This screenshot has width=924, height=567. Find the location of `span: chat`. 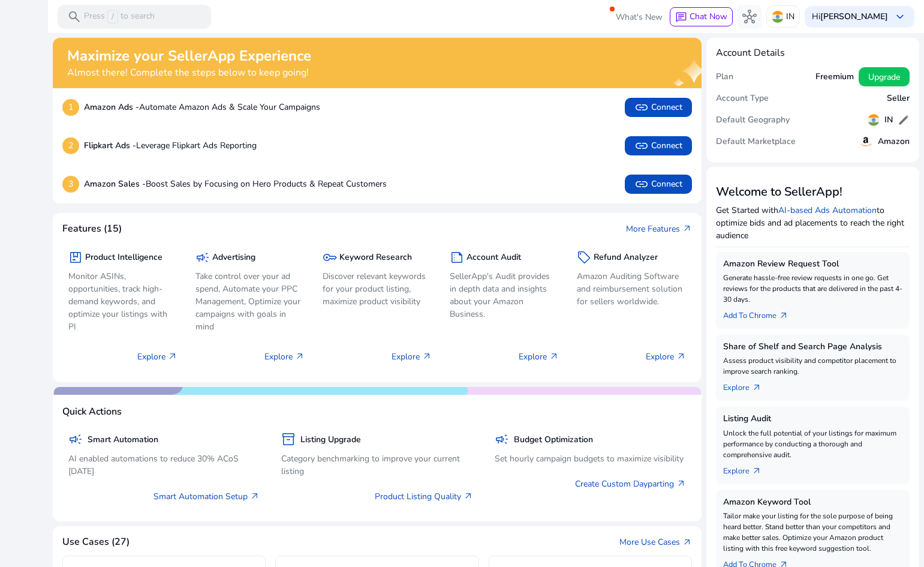

span: chat is located at coordinates (681, 17).